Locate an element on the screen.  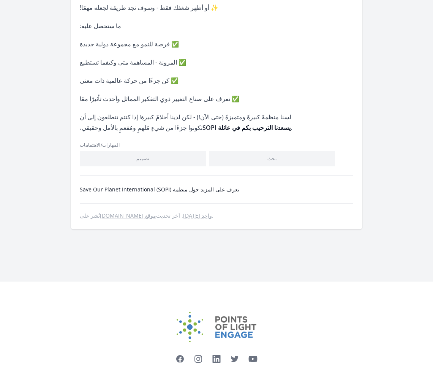
font: بحث is located at coordinates (272, 159).